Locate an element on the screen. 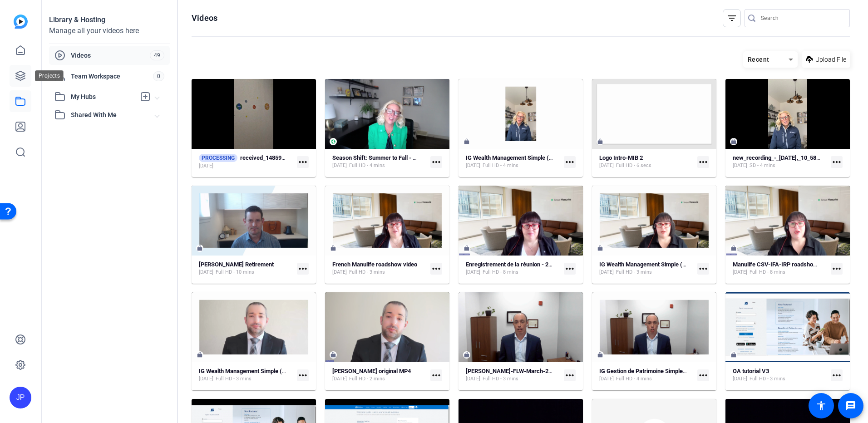  mat-icon: message is located at coordinates (851, 406).